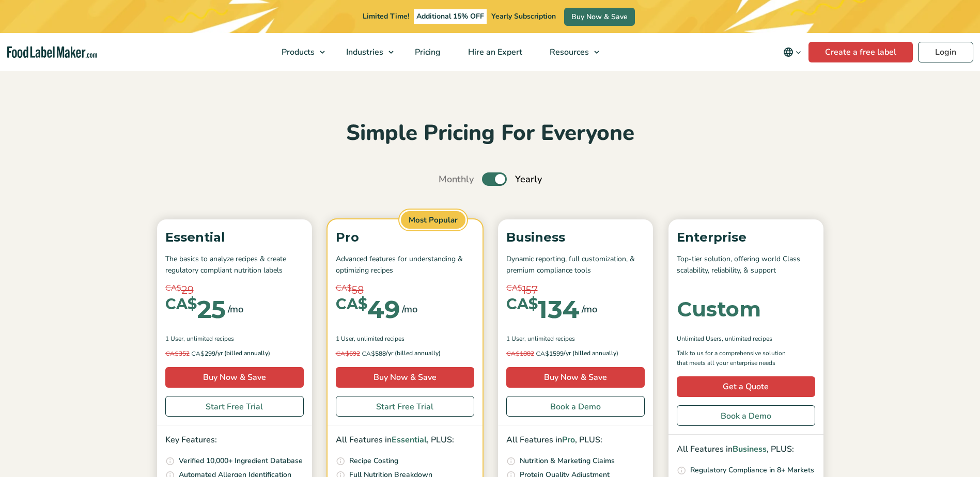 This screenshot has height=477, width=980. Describe the element at coordinates (405, 237) in the screenshot. I see `p: Pro` at that location.